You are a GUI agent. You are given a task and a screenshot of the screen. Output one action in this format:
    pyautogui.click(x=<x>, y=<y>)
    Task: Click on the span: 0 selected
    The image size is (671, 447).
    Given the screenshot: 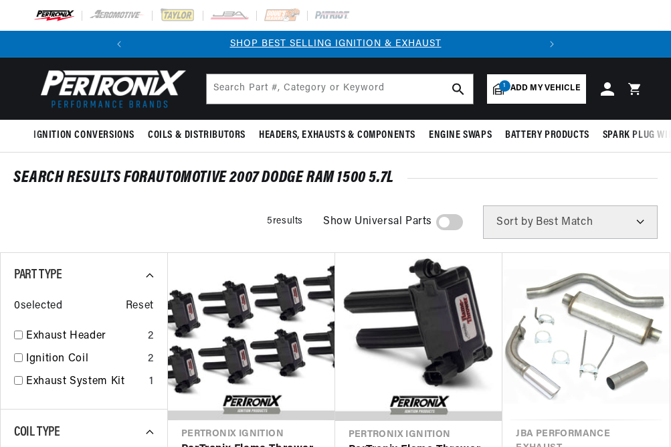 What is the action you would take?
    pyautogui.click(x=38, y=307)
    